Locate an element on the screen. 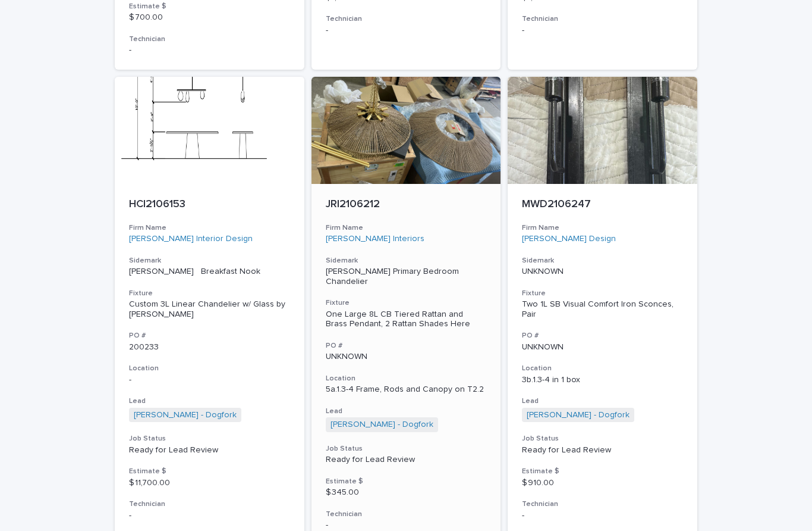 The height and width of the screenshot is (531, 812). p: 3b.1.3-4 in 1 box is located at coordinates (602, 380).